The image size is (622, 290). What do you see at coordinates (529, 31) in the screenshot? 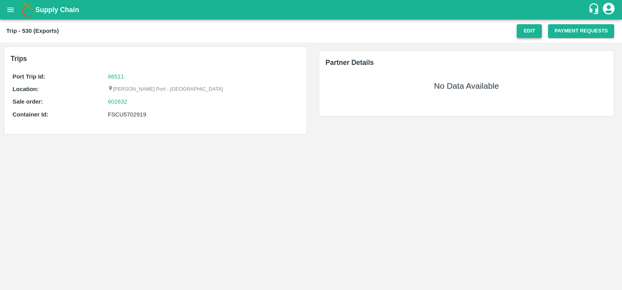
I see `button: Edit` at bounding box center [529, 31].